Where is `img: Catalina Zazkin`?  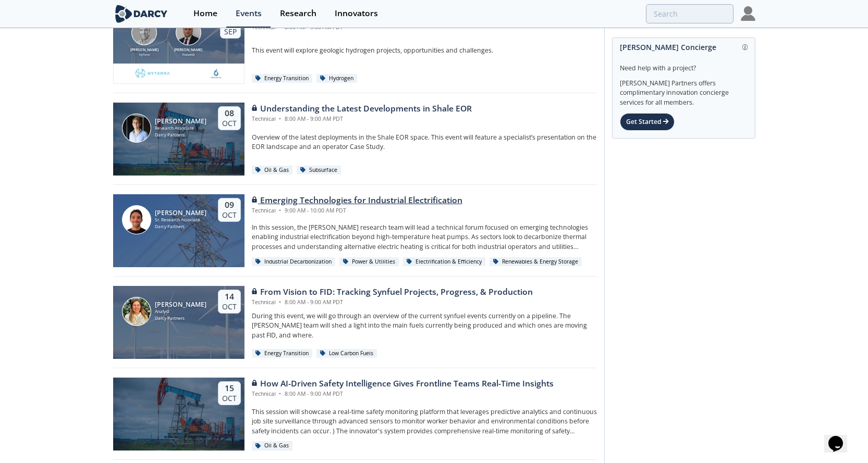
img: Catalina Zazkin is located at coordinates (137, 312).